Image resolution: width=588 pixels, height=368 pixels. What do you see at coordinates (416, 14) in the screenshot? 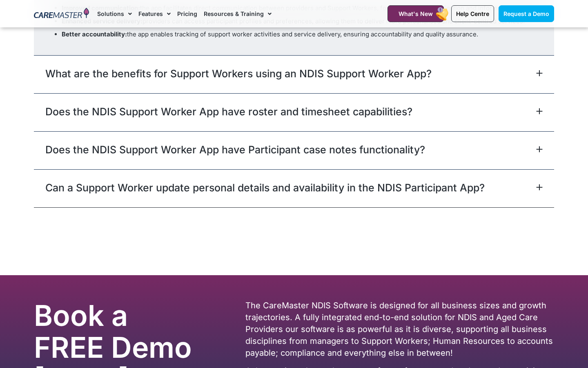
I see `a: What's New` at bounding box center [416, 14].